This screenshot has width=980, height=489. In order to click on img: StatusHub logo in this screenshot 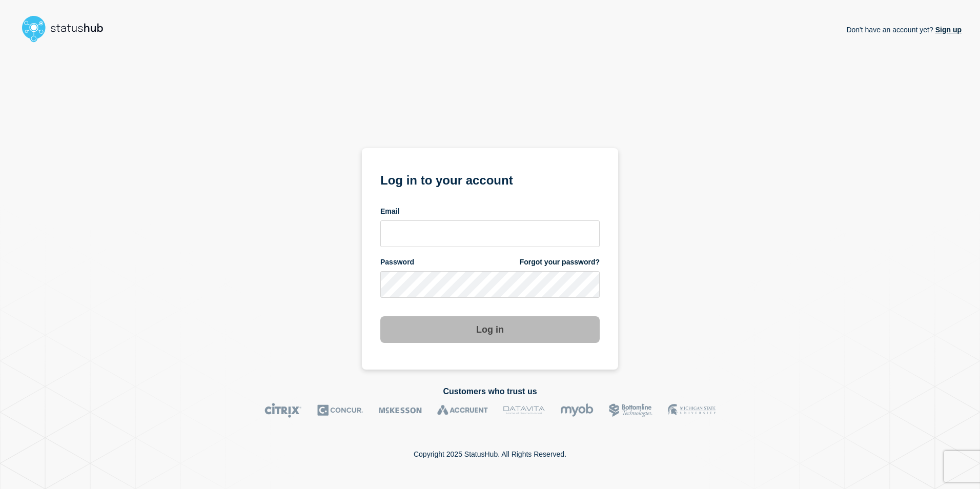, I will do `click(67, 29)`.